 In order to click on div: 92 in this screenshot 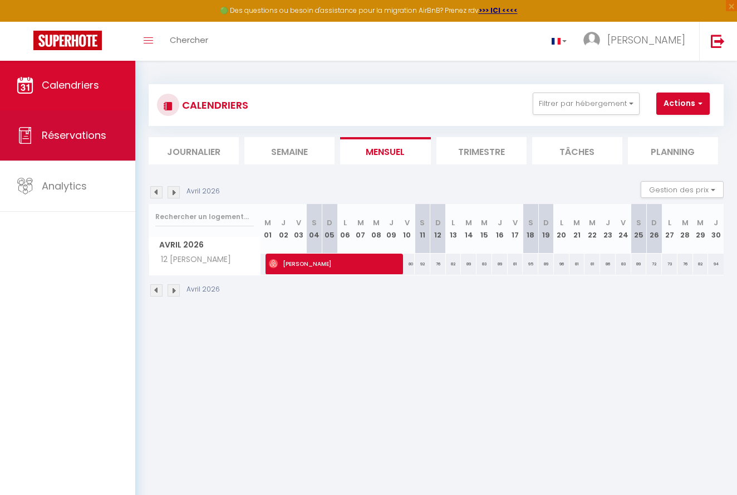, I will do `click(423, 263)`.